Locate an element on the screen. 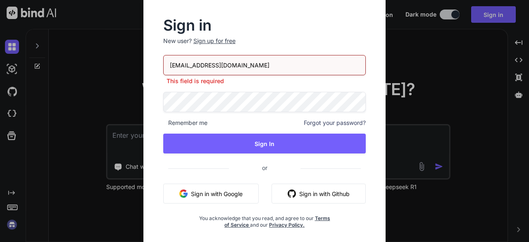 The height and width of the screenshot is (242, 529). span: Remember me is located at coordinates (185, 123).